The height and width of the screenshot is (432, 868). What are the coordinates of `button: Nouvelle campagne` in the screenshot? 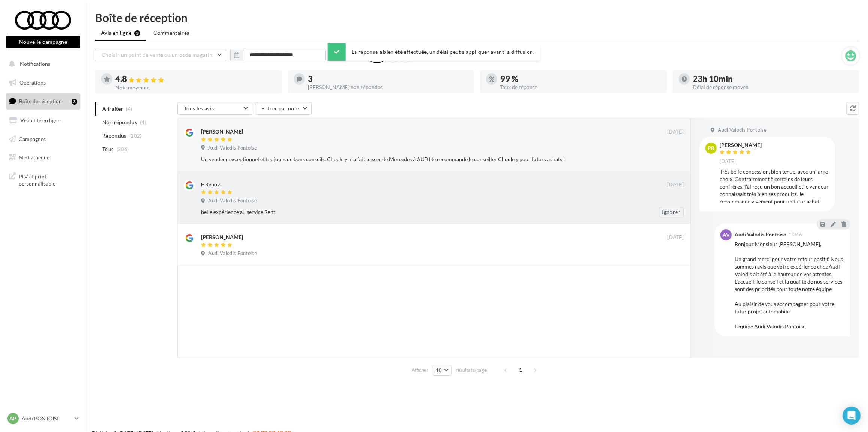 It's located at (43, 42).